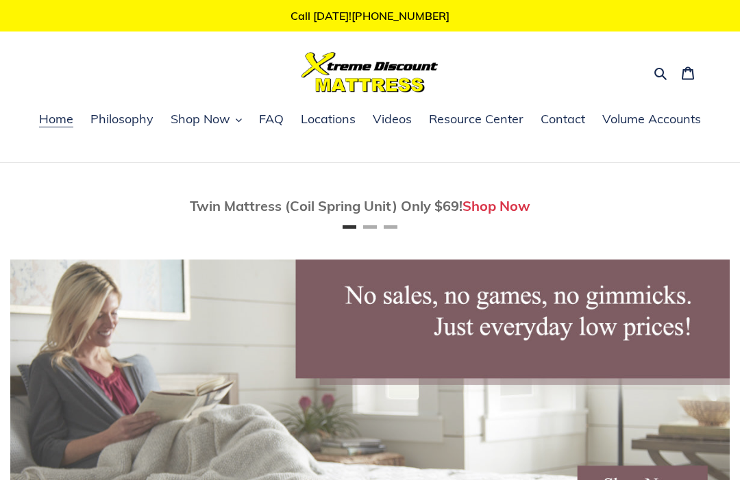 This screenshot has width=740, height=480. Describe the element at coordinates (326, 206) in the screenshot. I see `span: Twin Mattress (Coil Spring Unit) Only $69!` at that location.